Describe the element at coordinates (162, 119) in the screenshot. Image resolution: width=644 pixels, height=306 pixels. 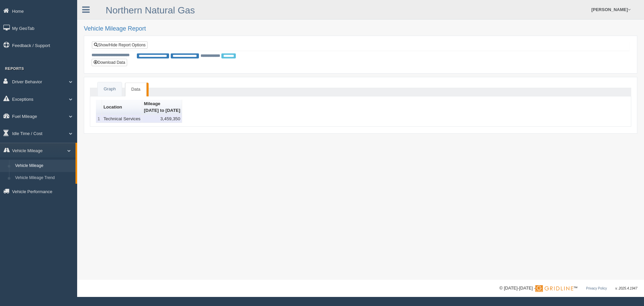
I see `td: 3,459,350` at that location.